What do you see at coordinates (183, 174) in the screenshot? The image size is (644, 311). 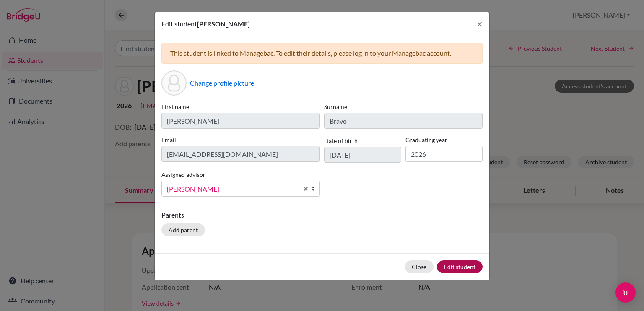 I see `label: Assigned advisor` at bounding box center [183, 174].